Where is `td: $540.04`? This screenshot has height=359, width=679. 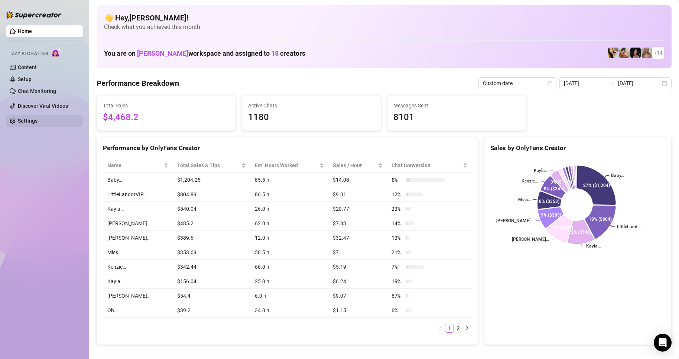 td: $540.04 is located at coordinates (211, 209).